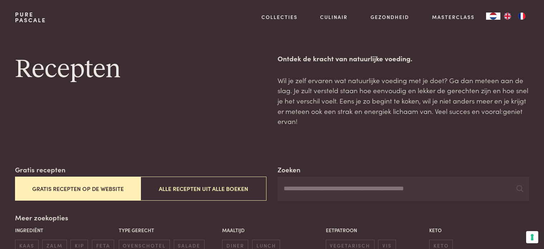 The height and width of the screenshot is (249, 544). Describe the element at coordinates (345, 58) in the screenshot. I see `strong: Ontdek de kracht van natuurlijke voeding.` at that location.